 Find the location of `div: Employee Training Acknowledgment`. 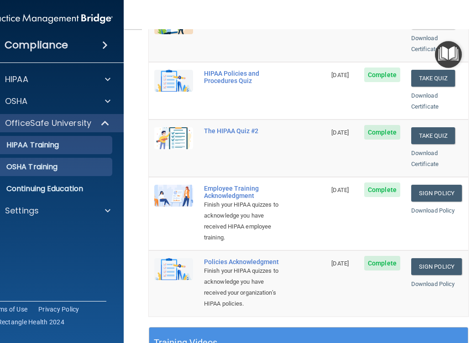

div: Employee Training Acknowledgment is located at coordinates (242, 192).